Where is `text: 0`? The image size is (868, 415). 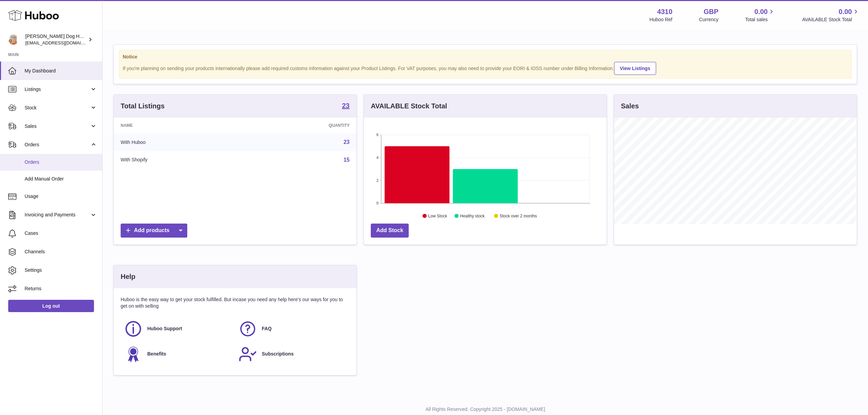
text: 0 is located at coordinates (377, 203).